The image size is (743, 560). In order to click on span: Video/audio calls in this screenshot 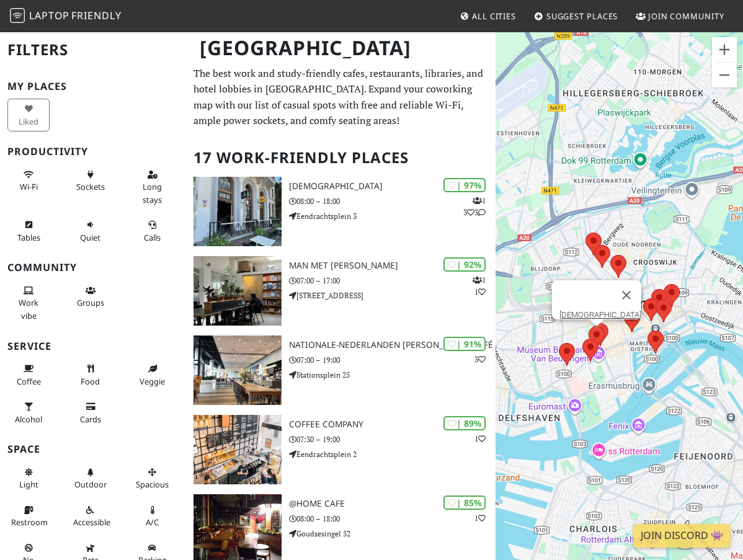, I will do `click(152, 238)`.